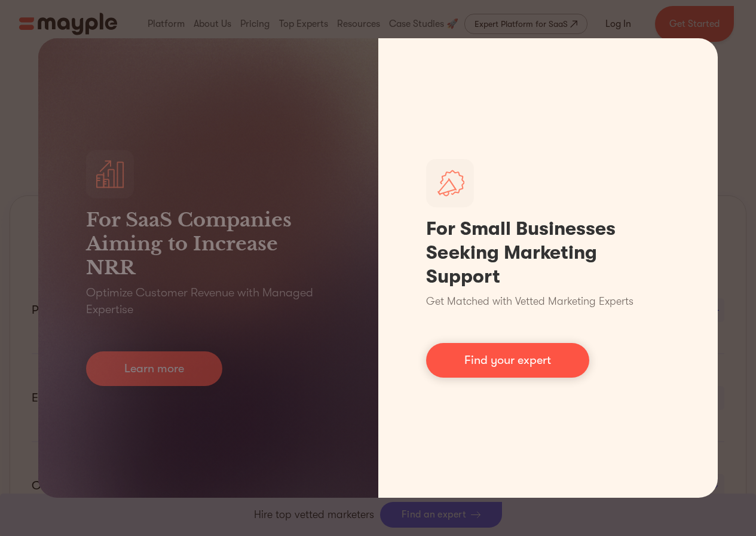 This screenshot has height=536, width=756. Describe the element at coordinates (529, 301) in the screenshot. I see `p: Get Matched with Vetted Marketing Experts` at that location.